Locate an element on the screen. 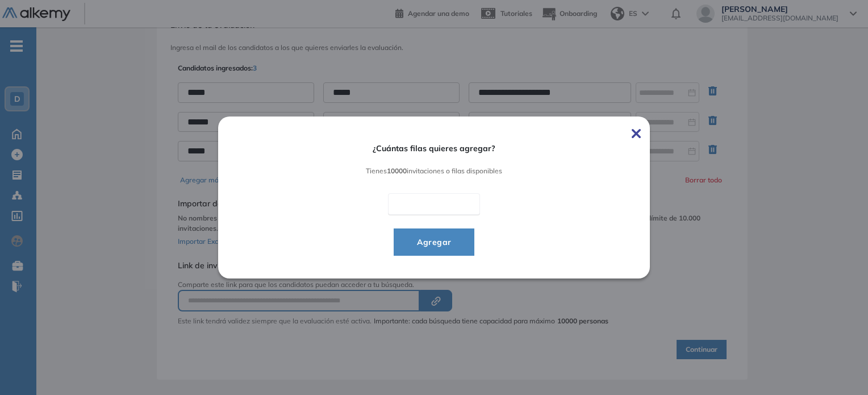  span: Agregar is located at coordinates (434, 242).